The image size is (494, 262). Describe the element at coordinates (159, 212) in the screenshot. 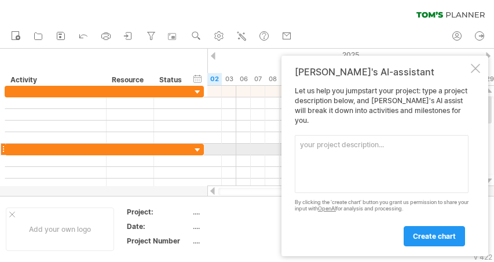

I see `div: Project:` at that location.